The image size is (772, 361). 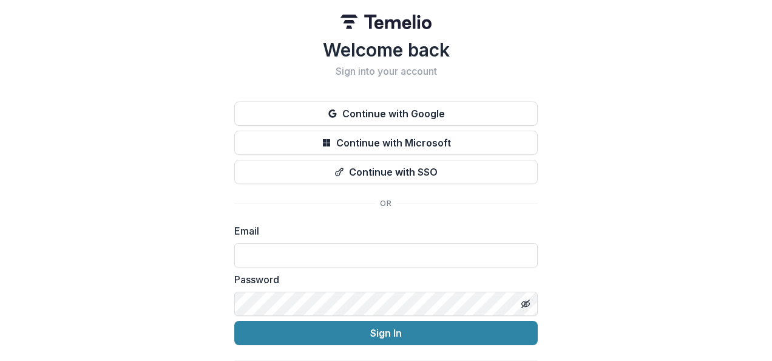 What do you see at coordinates (386, 22) in the screenshot?
I see `img: Temelio` at bounding box center [386, 22].